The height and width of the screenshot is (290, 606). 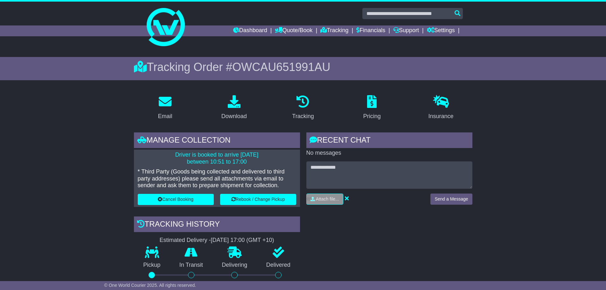 What do you see at coordinates (150, 285) in the screenshot?
I see `span: © One World Courier 2025. All rights reserved.` at bounding box center [150, 285].